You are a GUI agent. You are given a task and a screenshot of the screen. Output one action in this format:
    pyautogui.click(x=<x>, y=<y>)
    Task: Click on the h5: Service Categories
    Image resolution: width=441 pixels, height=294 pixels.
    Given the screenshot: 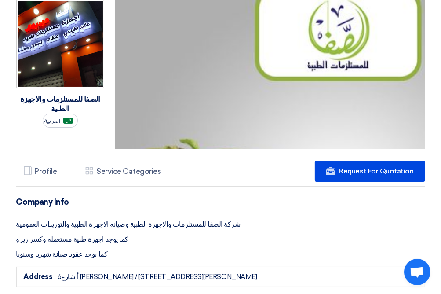 What is the action you would take?
    pyautogui.click(x=128, y=171)
    